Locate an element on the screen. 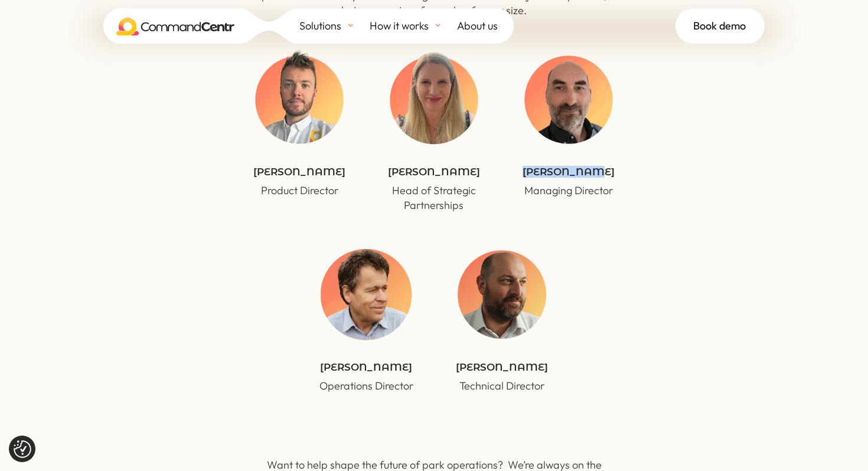 This screenshot has width=868, height=471. a: Book demo is located at coordinates (720, 26).